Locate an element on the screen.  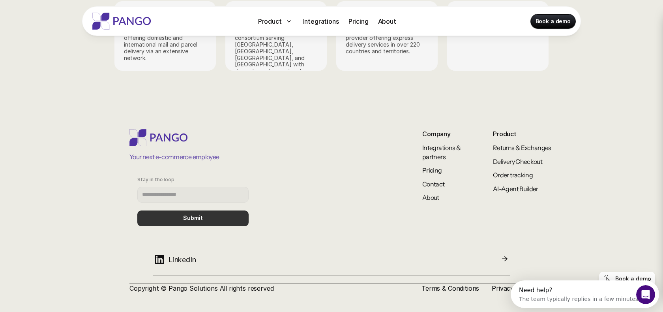
a: Order tracking is located at coordinates (513, 175).